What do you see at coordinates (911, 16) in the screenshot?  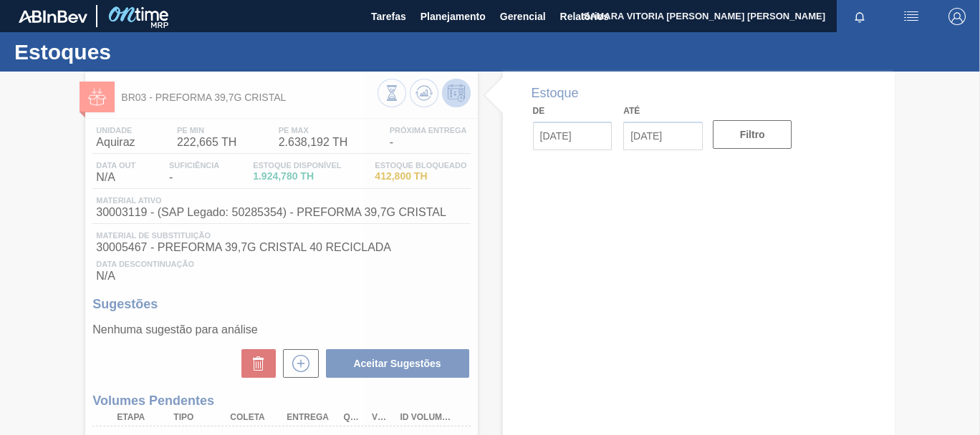 I see `img: userActions` at bounding box center [911, 16].